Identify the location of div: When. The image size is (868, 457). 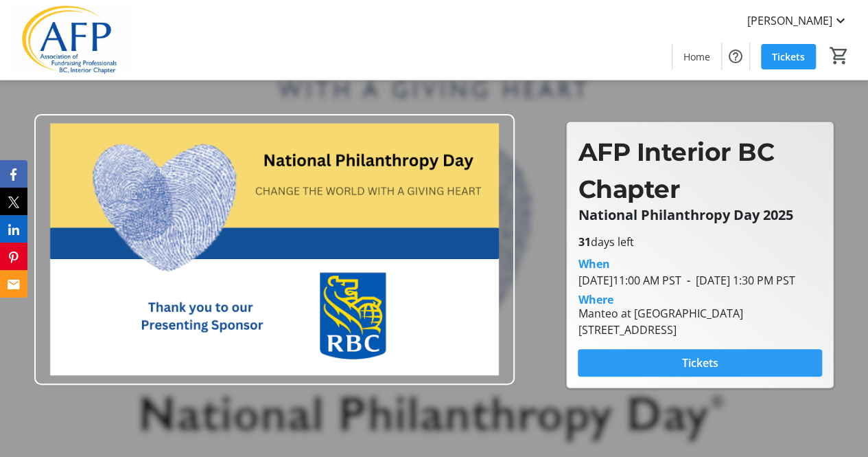
(593, 264).